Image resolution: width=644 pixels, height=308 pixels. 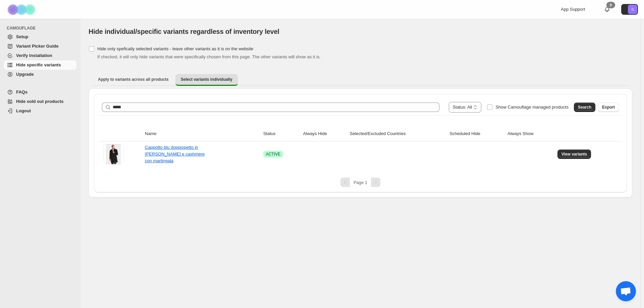 I want to click on button: Export, so click(x=608, y=107).